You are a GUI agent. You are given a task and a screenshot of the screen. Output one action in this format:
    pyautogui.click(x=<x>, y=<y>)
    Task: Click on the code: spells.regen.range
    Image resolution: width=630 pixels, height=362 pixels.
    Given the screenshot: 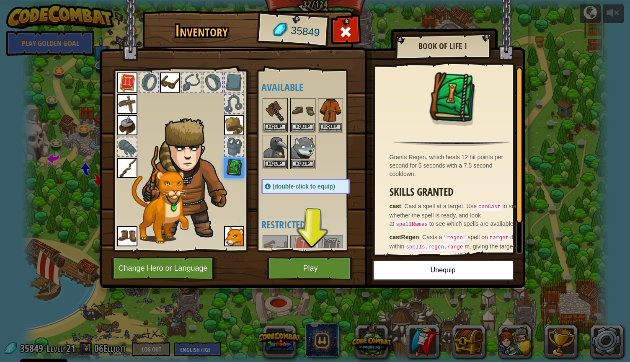 What is the action you would take?
    pyautogui.click(x=434, y=247)
    